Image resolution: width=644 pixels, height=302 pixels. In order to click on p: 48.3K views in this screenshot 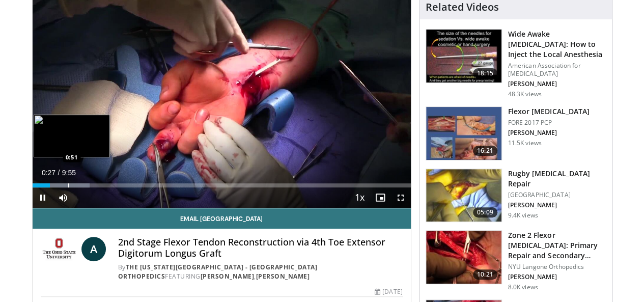, I will do `click(525, 94)`.